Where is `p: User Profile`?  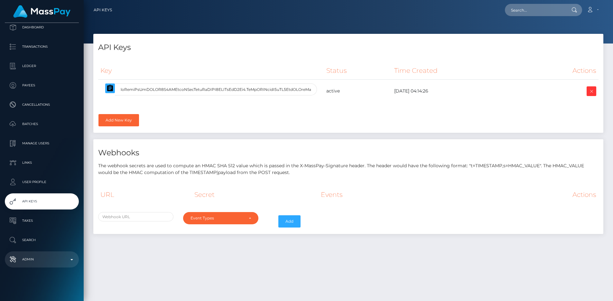 p: User Profile is located at coordinates (42, 182).